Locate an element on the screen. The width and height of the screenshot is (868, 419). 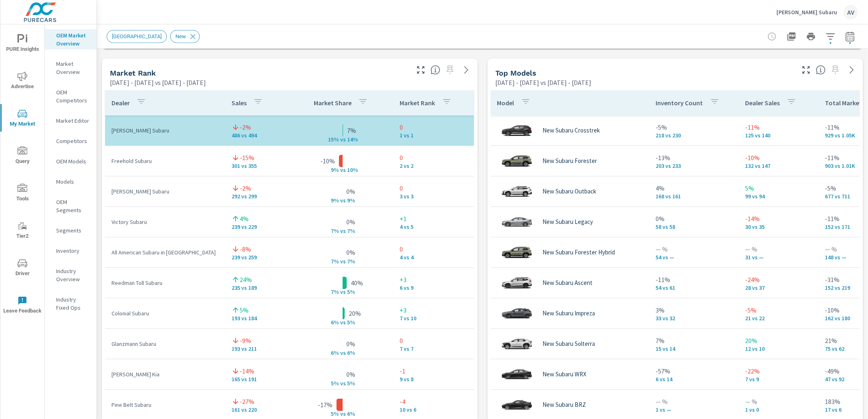
p: OEM Segments is located at coordinates (73, 206).